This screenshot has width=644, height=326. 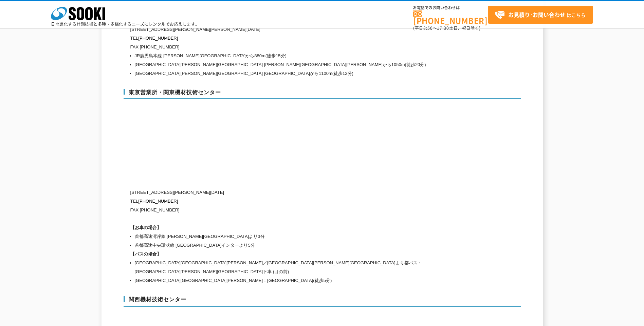 What do you see at coordinates (443, 28) in the screenshot?
I see `span: 17:30` at bounding box center [443, 28].